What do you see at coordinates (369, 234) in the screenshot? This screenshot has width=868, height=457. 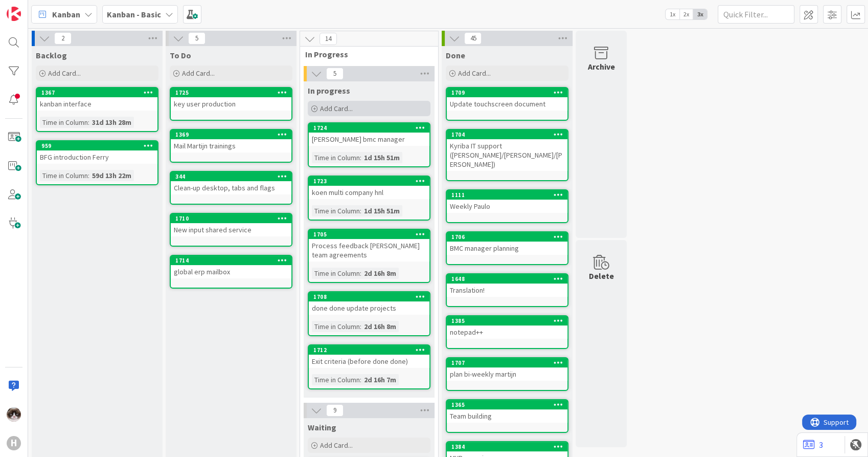 I see `div: 1705` at bounding box center [369, 234].